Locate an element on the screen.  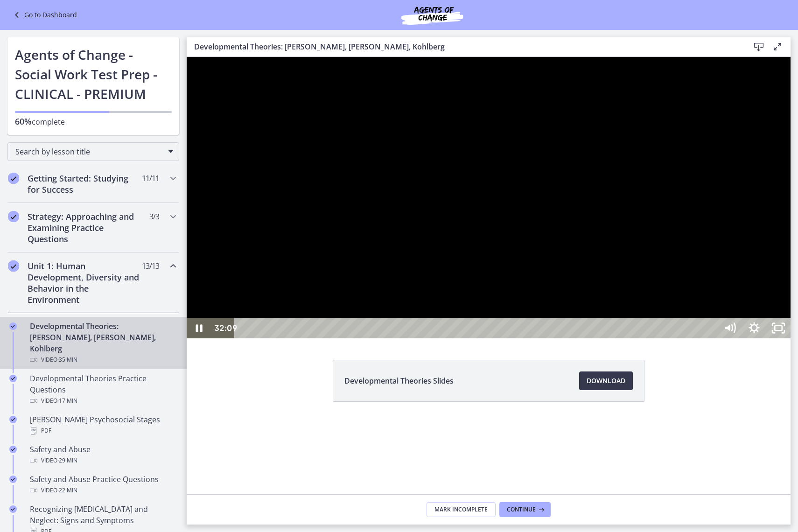
span: 11 / 11 is located at coordinates (150, 178).